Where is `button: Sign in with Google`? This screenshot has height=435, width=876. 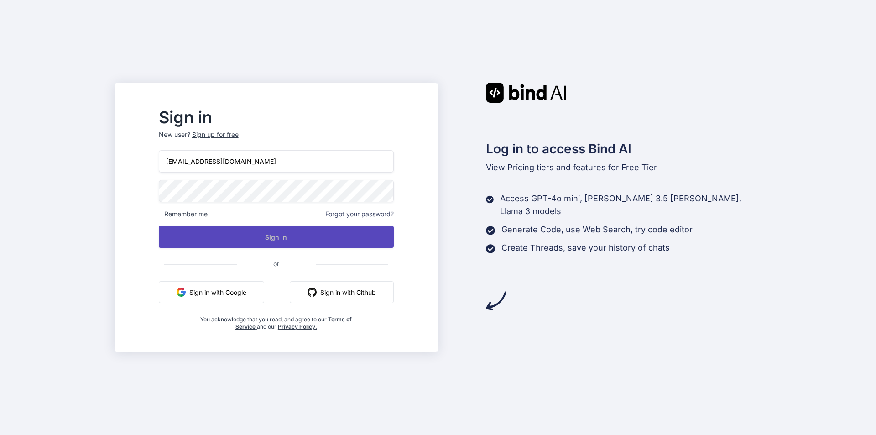
button: Sign in with Google is located at coordinates (211, 292).